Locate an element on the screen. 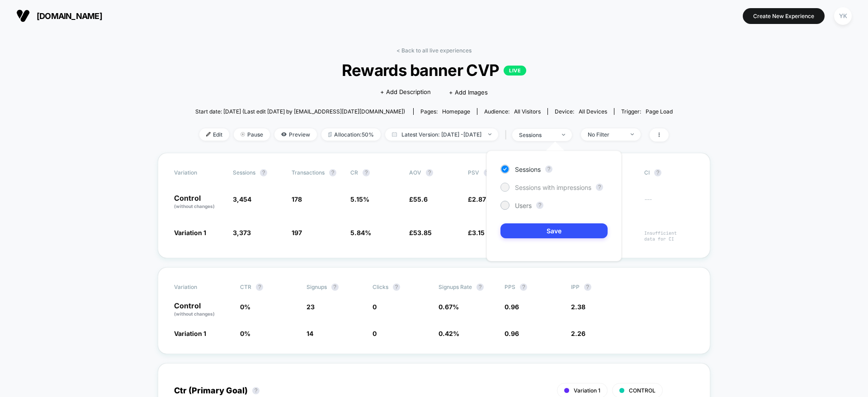  span: Users is located at coordinates (523, 205).